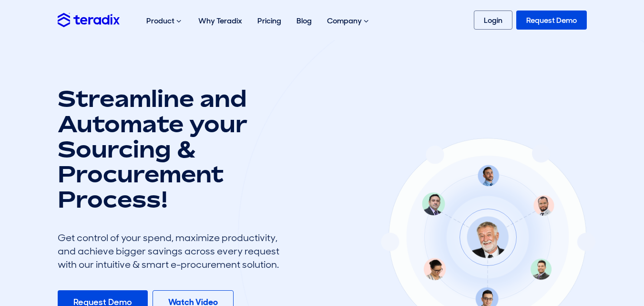  What do you see at coordinates (270, 21) in the screenshot?
I see `a: Pricing` at bounding box center [270, 21].